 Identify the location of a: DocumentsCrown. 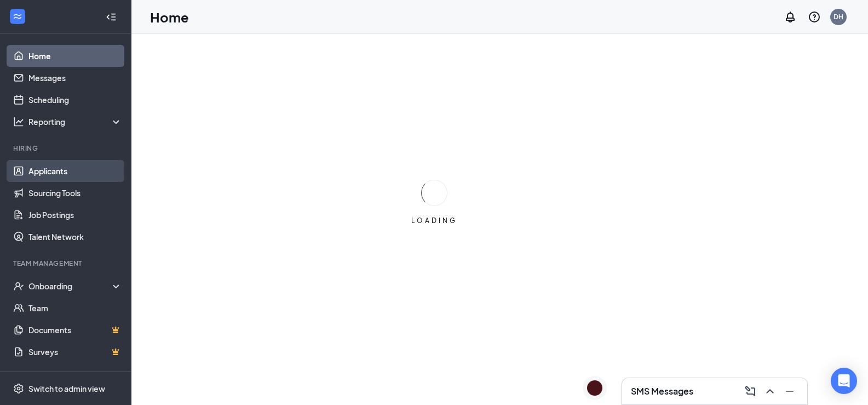
(75, 330).